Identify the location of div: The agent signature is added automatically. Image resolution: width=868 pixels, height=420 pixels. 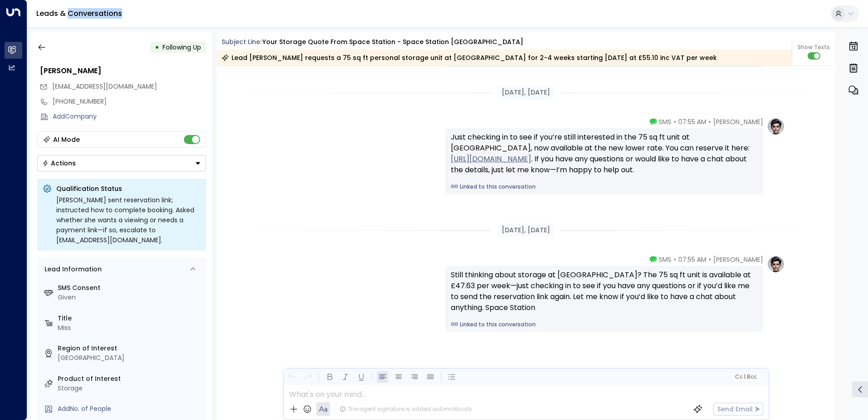
(406, 409).